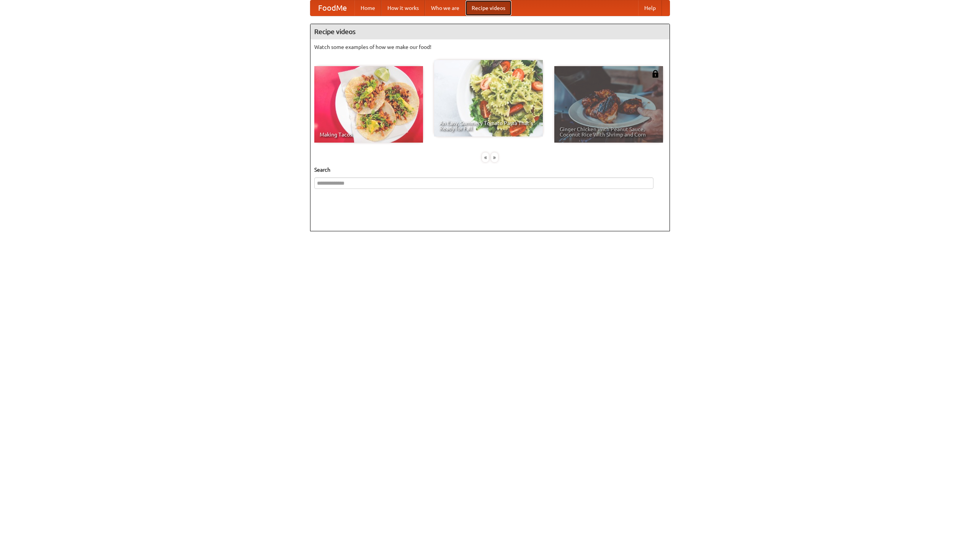  Describe the element at coordinates (332, 8) in the screenshot. I see `a: FoodMe` at that location.